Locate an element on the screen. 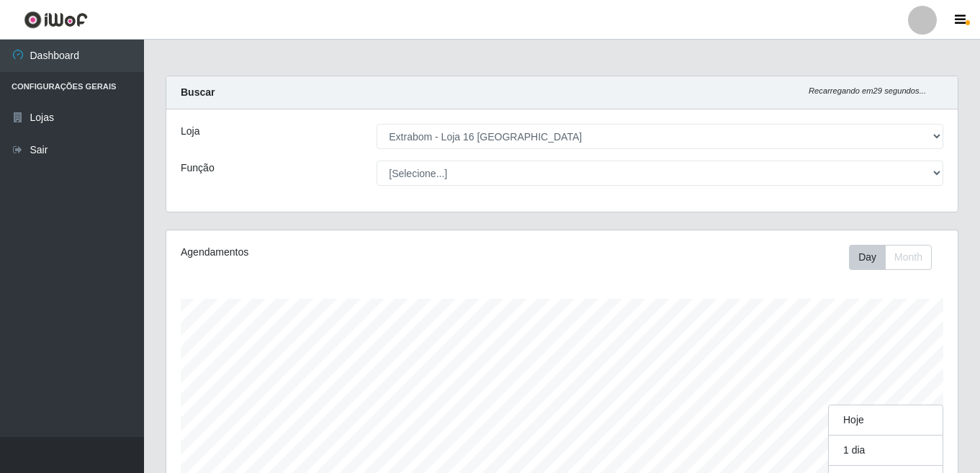  div: Agendamentos is located at coordinates (333, 252).